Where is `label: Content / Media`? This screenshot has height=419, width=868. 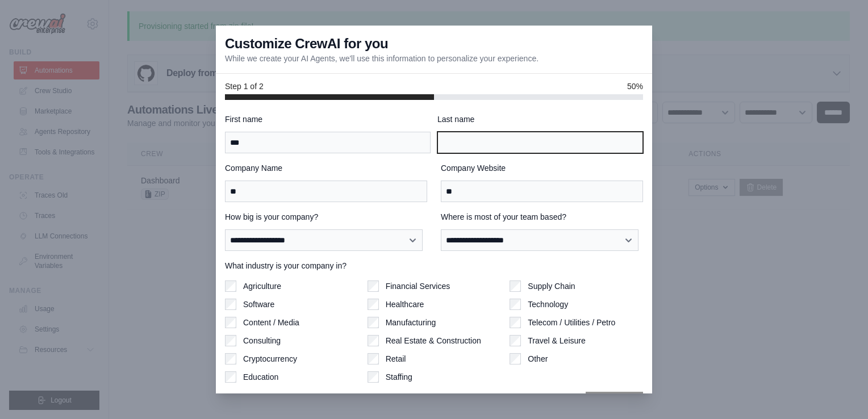
label: Content / Media is located at coordinates (271, 323).